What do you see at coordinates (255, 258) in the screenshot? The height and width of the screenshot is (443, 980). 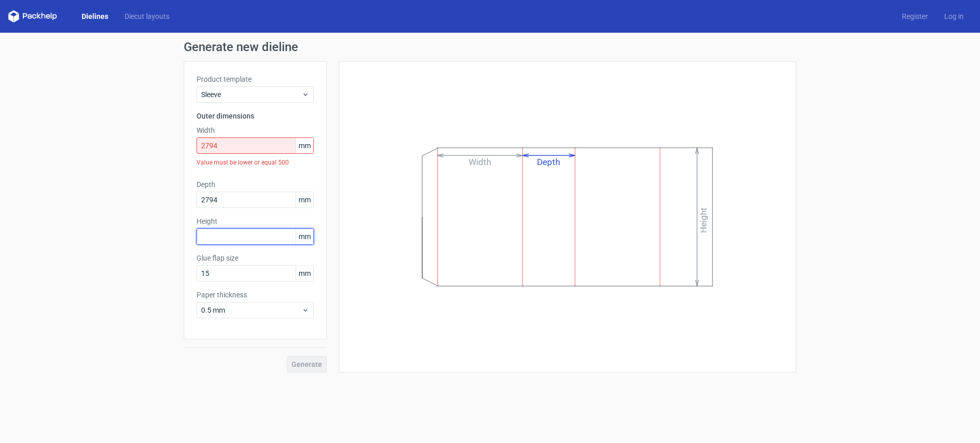 I see `label: Glue flap size` at bounding box center [255, 258].